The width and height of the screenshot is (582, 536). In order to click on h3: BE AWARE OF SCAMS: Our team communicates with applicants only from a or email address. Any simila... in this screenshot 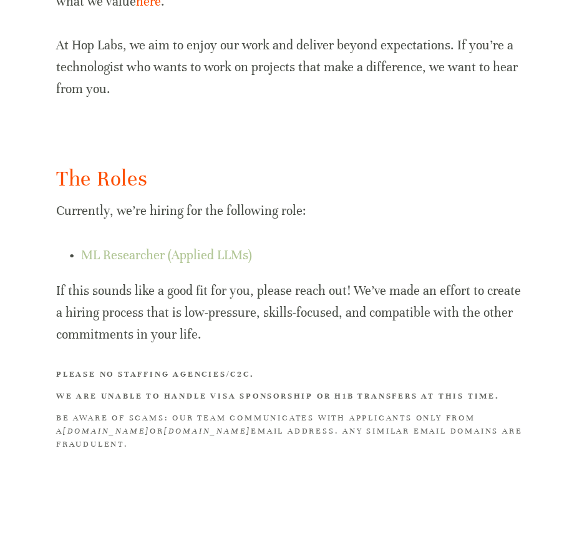, I will do `click(291, 431)`.